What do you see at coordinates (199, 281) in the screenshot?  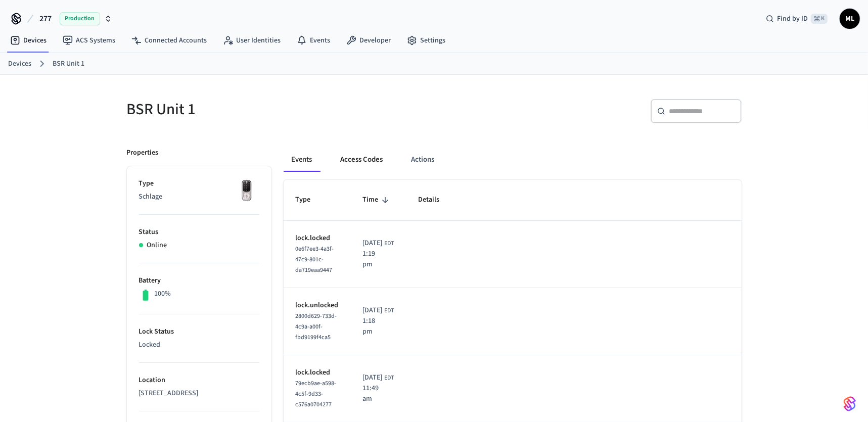 I see `p: Battery` at bounding box center [199, 281].